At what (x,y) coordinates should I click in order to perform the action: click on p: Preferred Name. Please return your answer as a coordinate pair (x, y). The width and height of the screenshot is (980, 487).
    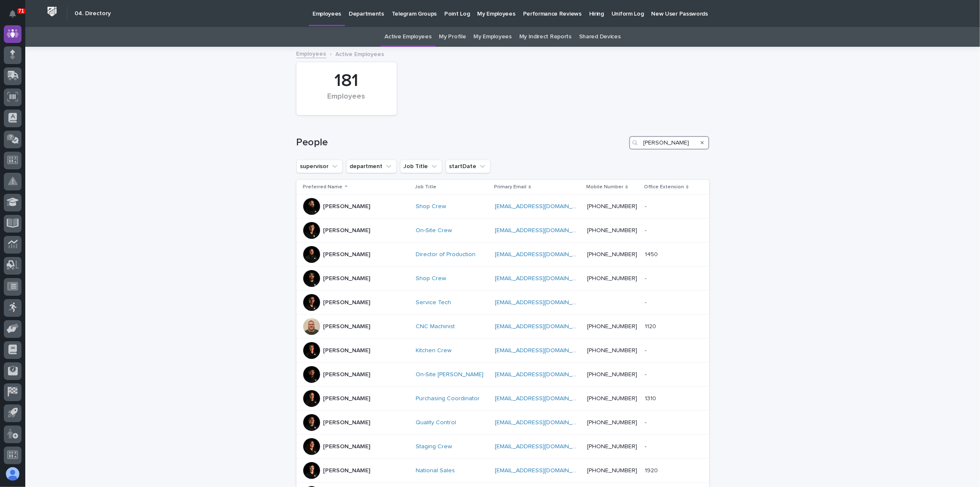
    Looking at the image, I should click on (323, 187).